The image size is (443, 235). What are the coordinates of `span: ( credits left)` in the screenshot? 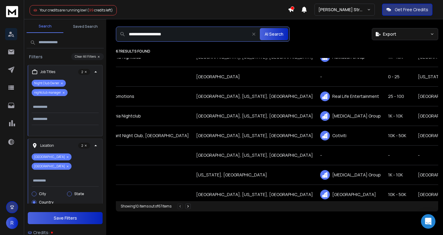 It's located at (100, 10).